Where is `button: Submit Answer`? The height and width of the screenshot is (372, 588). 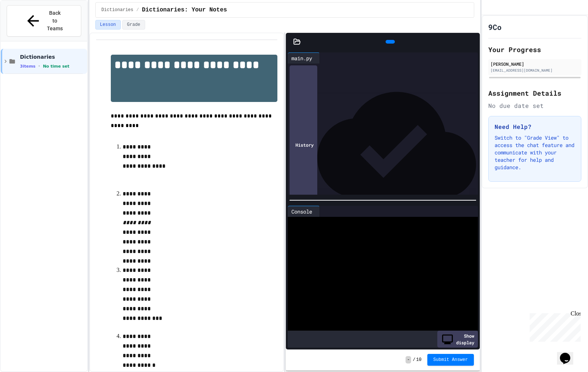
button: Submit Answer is located at coordinates (450, 360).